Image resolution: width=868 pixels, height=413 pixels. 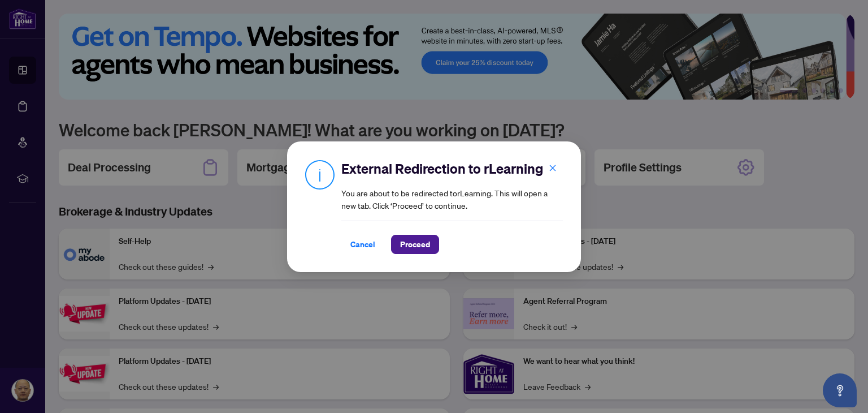 What do you see at coordinates (320, 174) in the screenshot?
I see `img: Info Icon` at bounding box center [320, 174].